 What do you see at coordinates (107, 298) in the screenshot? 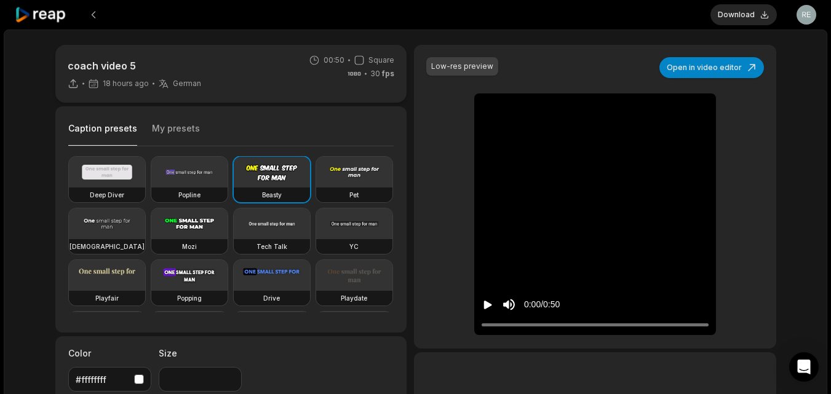
I see `h3: Playfair` at bounding box center [107, 298].